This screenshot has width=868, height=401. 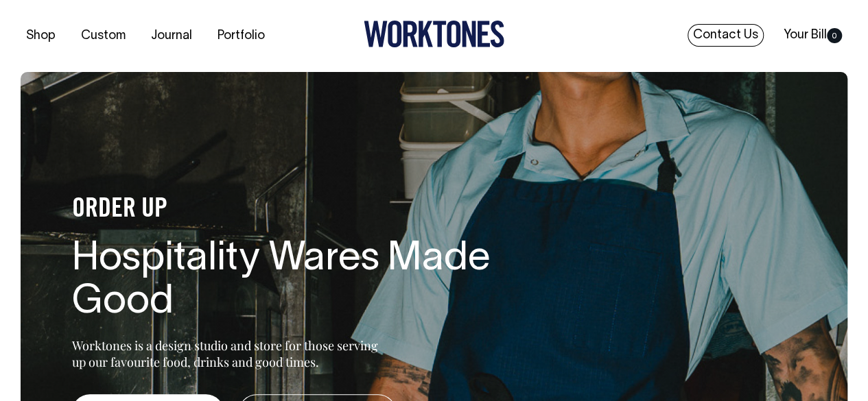 What do you see at coordinates (41, 36) in the screenshot?
I see `a: Shop` at bounding box center [41, 36].